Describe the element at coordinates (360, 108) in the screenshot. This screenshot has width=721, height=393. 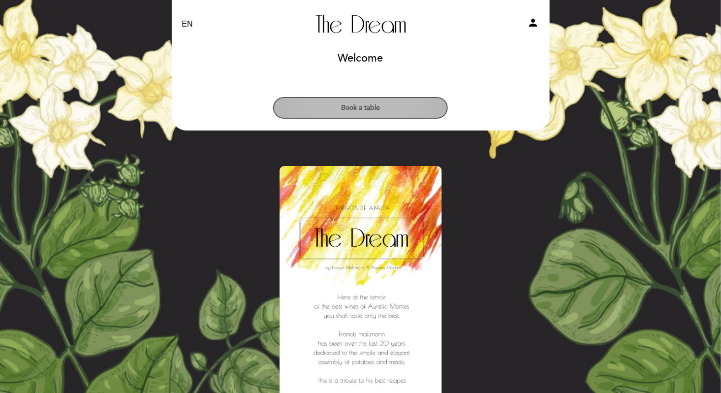
I see `button: Book a table` at that location.